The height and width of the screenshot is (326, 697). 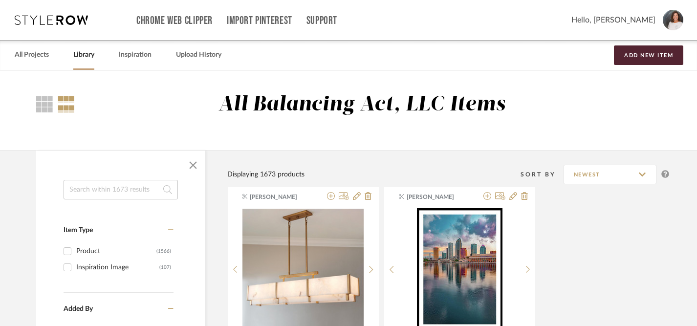 I want to click on a: Inspiration, so click(x=135, y=55).